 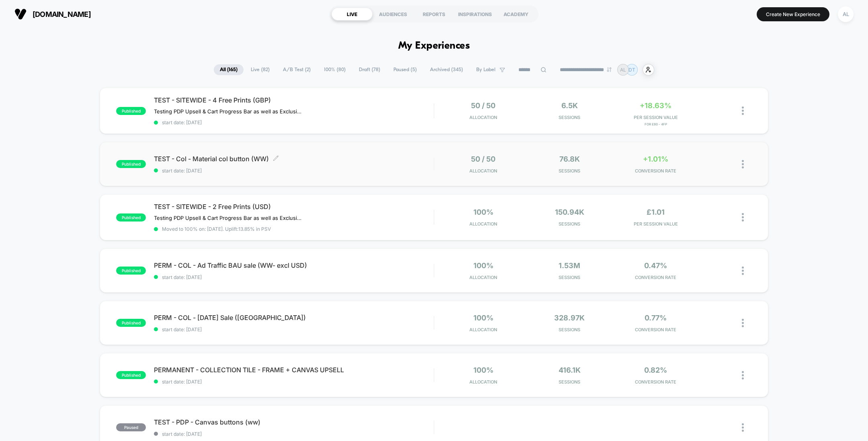 What do you see at coordinates (609, 69) in the screenshot?
I see `img: end` at bounding box center [609, 69].